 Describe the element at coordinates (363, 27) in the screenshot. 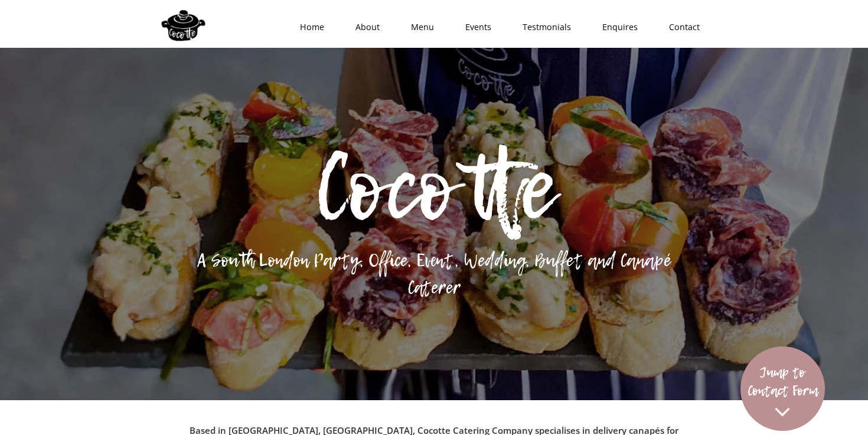

I see `a: About` at that location.